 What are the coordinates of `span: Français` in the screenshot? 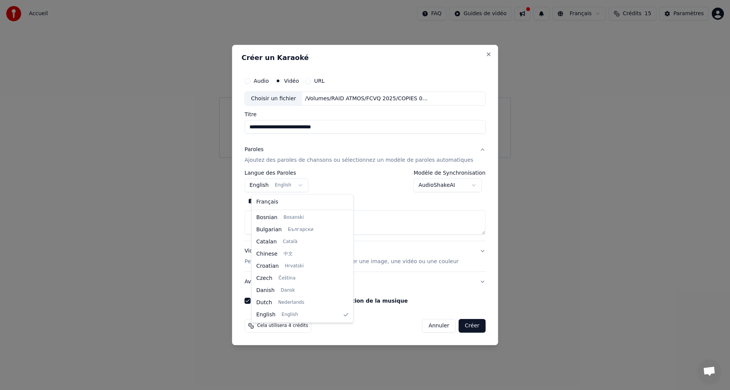 It's located at (267, 202).